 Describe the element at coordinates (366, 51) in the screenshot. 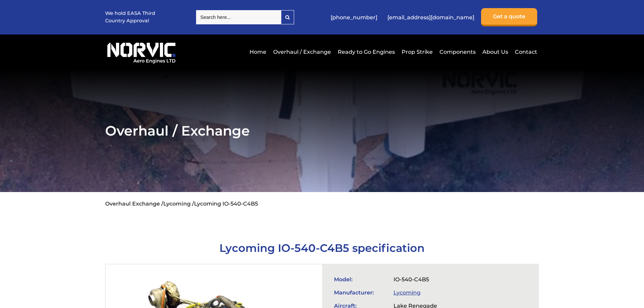

I see `a: Ready to Go Engines` at that location.